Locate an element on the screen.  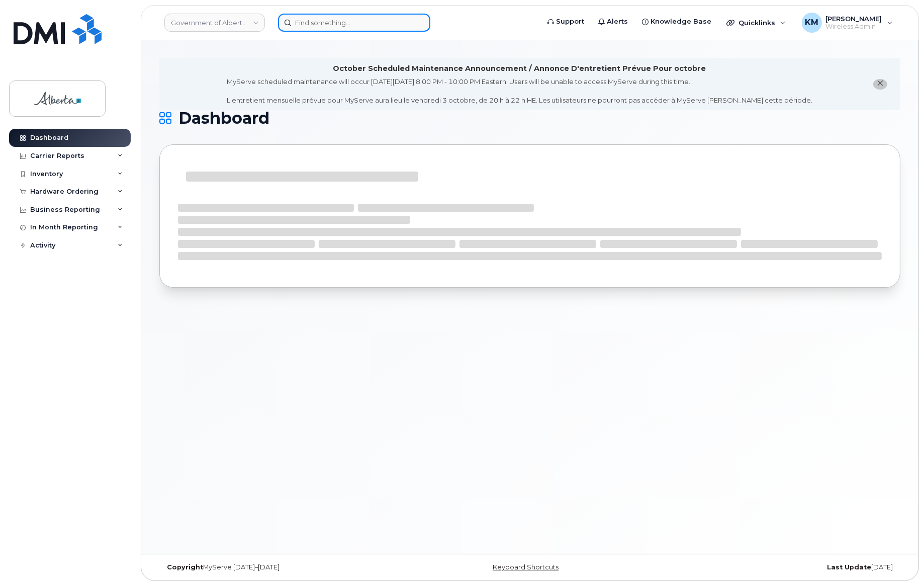
a: Keyboard Shortcuts is located at coordinates (525, 566).